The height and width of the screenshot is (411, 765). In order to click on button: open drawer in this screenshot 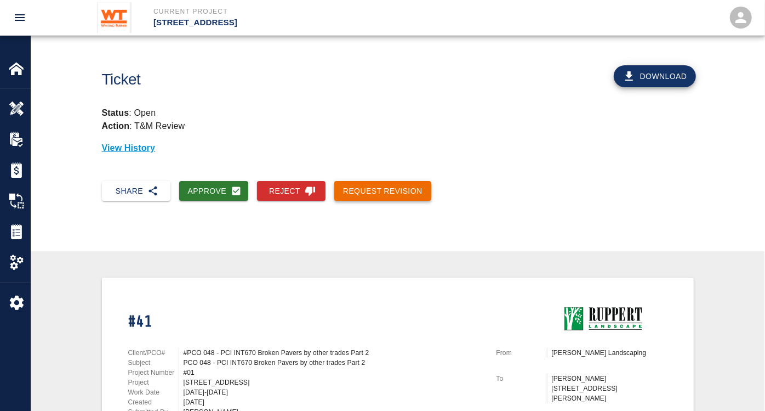, I will do `click(20, 18)`.